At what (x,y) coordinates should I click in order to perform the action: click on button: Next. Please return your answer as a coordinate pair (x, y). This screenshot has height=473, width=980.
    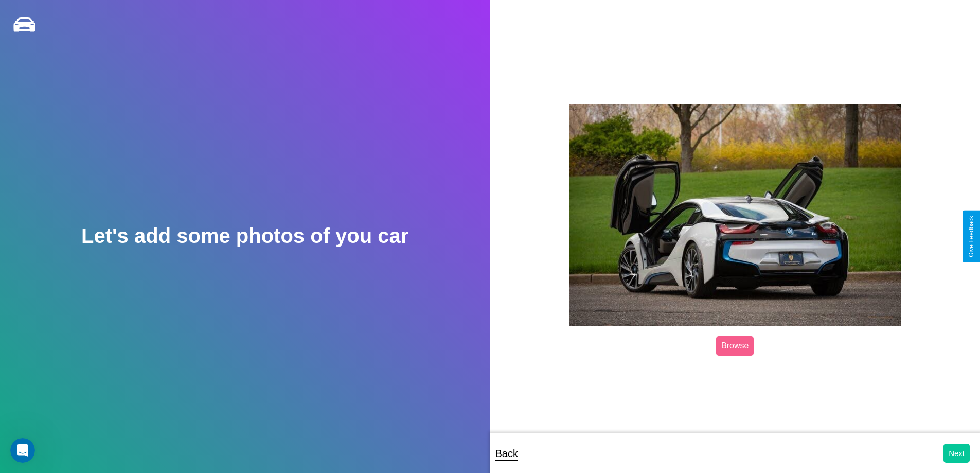
    Looking at the image, I should click on (956, 453).